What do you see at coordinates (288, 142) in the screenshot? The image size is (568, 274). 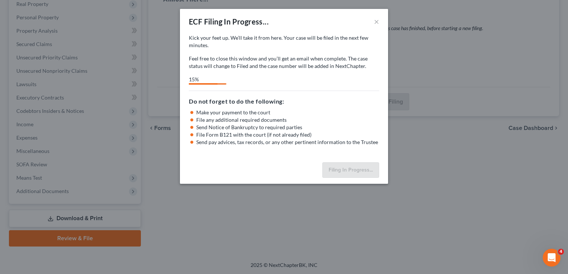 I see `li: Send pay advices, tax records, or any other pertinent information to the Trustee` at bounding box center [288, 142].